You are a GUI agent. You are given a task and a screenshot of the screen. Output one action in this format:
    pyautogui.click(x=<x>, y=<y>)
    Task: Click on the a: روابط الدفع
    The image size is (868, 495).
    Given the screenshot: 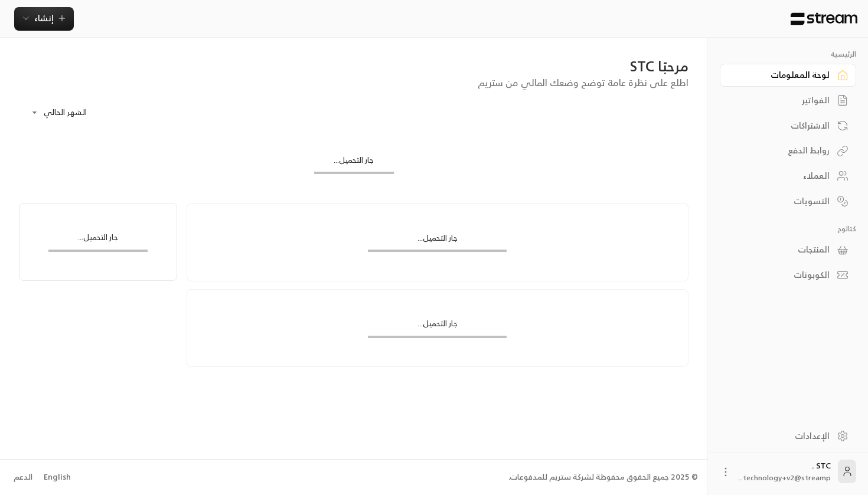 What is the action you would take?
    pyautogui.click(x=788, y=150)
    